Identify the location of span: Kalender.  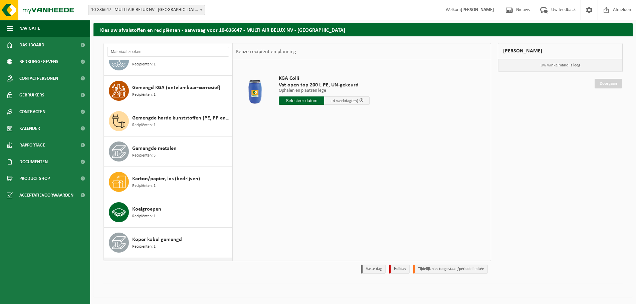
(30, 128).